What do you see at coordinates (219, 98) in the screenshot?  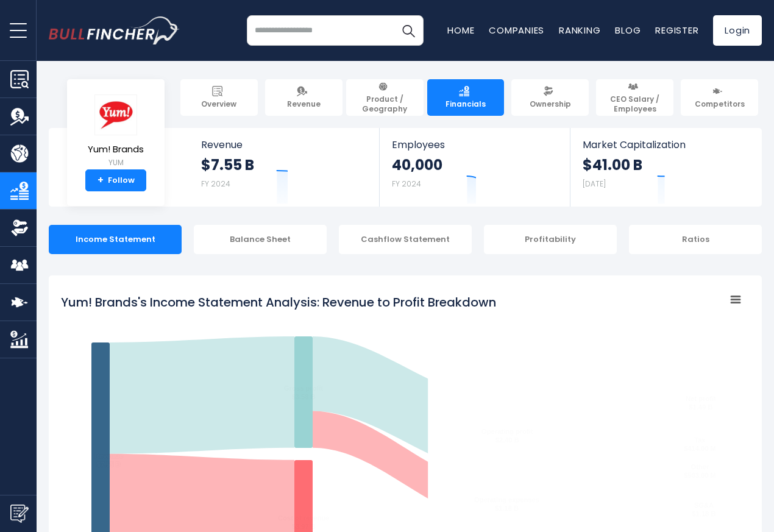 I see `a: Overview` at bounding box center [219, 98].